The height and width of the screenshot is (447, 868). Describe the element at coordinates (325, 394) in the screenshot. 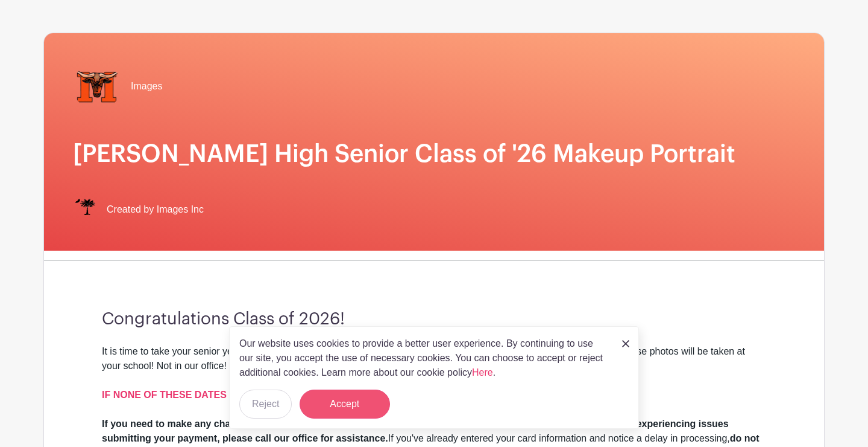

I see `strong: IF NONE OF THESE DATES WORK FOR YOU, SIGN UP FOR A DAY IN OUR OFFICE. CLICK HERE!` at that location.